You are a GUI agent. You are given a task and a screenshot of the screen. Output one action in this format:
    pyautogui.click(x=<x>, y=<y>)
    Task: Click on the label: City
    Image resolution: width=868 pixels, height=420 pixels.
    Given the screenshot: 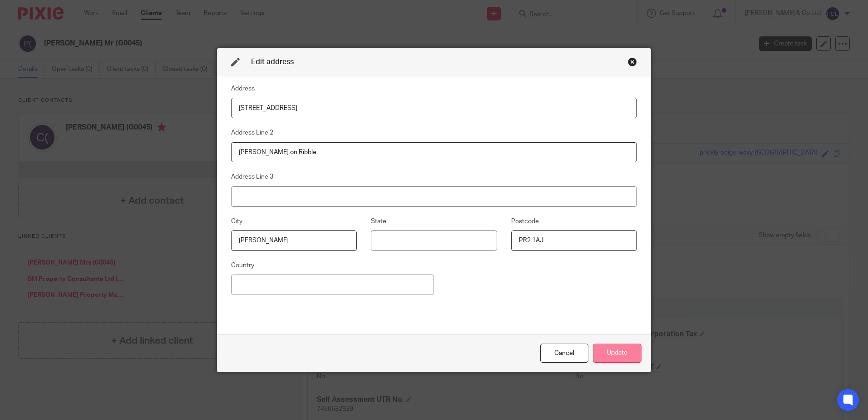 What is the action you would take?
    pyautogui.click(x=237, y=221)
    